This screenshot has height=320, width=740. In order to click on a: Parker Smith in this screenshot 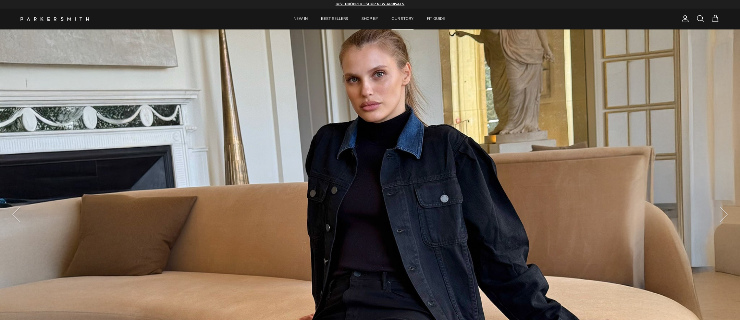, I will do `click(55, 19)`.